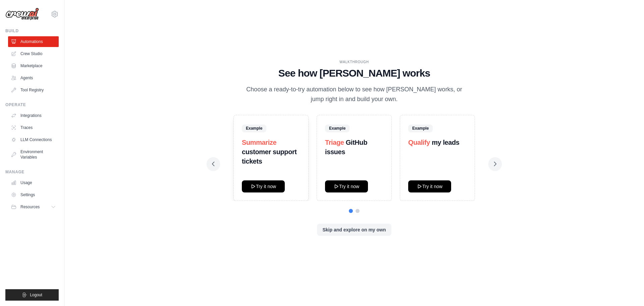 Image resolution: width=644 pixels, height=306 pixels. What do you see at coordinates (269, 156) in the screenshot?
I see `strong: customer support tickets` at bounding box center [269, 156].